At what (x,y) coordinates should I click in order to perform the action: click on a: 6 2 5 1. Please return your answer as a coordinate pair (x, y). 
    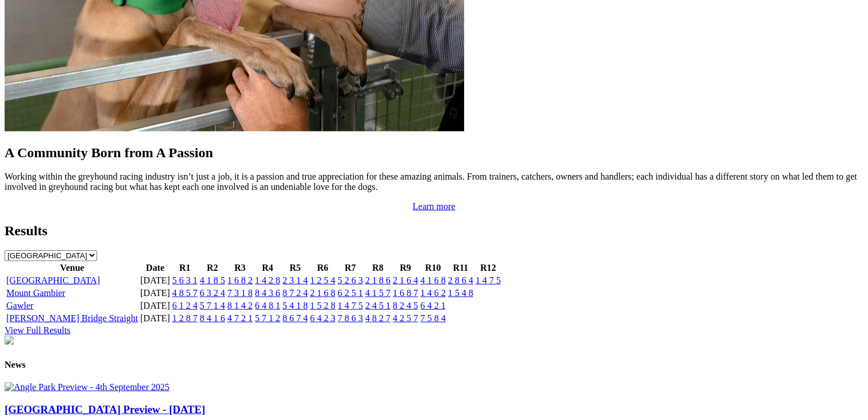
    Looking at the image, I should click on (351, 293).